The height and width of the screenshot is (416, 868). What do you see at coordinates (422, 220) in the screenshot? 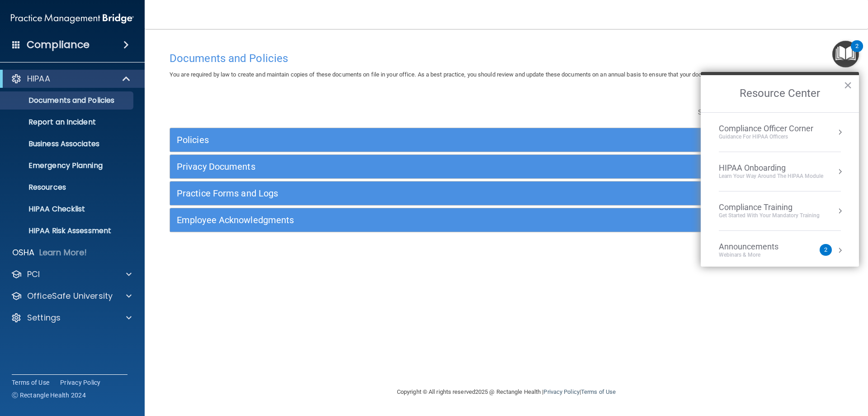
I see `h5: Employee Acknowledgments` at bounding box center [422, 220].